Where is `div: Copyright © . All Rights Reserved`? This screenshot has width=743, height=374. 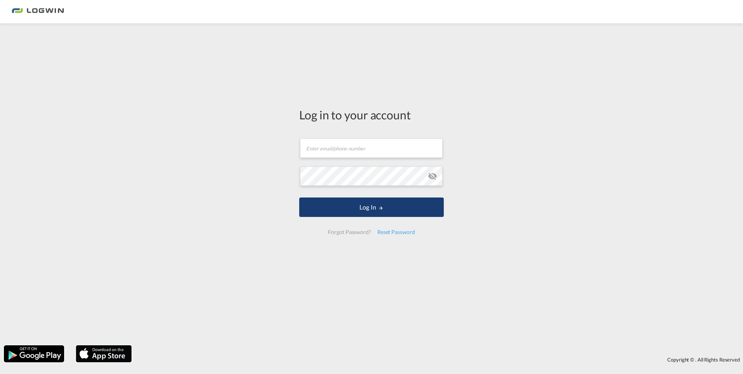
div: Copyright © . All Rights Reserved is located at coordinates (439, 359).